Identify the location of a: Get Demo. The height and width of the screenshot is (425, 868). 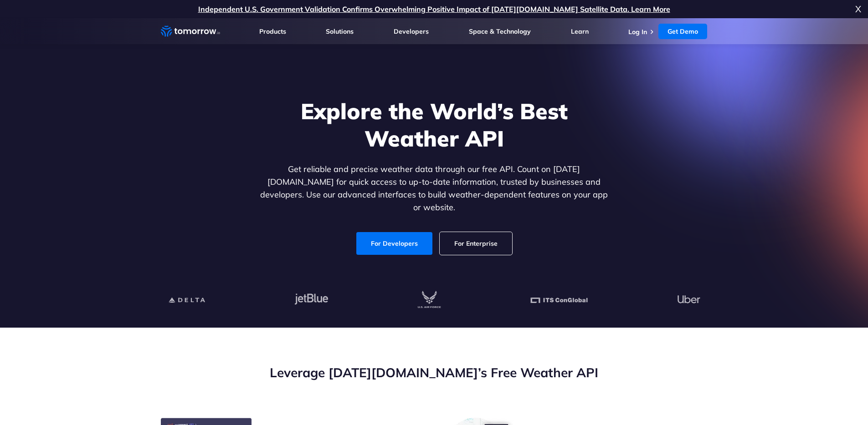
(683, 31).